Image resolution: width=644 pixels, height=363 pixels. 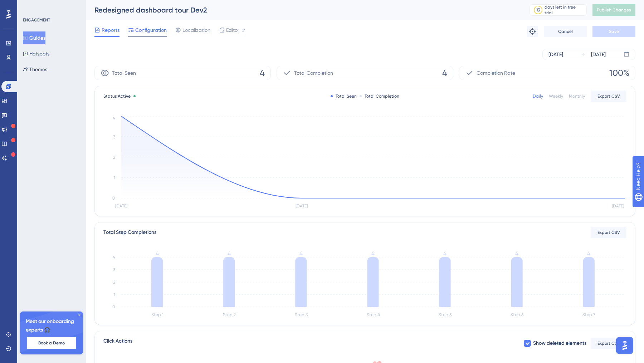 What do you see at coordinates (157, 315) in the screenshot?
I see `tspan: Step 1` at bounding box center [157, 315].